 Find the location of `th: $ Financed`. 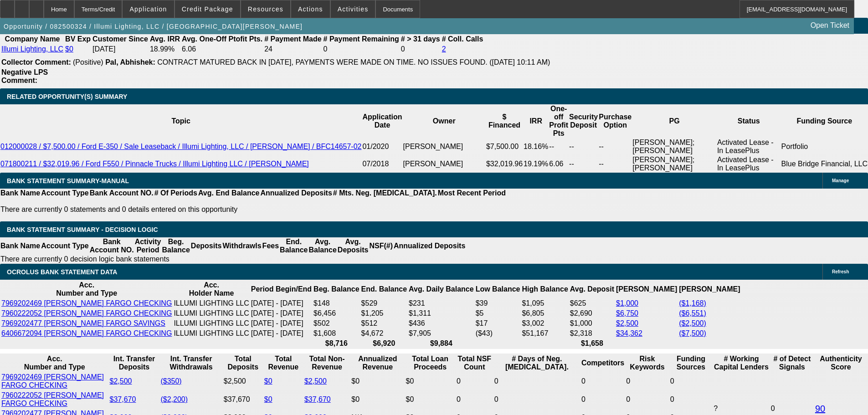

th: $ Financed is located at coordinates (504, 121).